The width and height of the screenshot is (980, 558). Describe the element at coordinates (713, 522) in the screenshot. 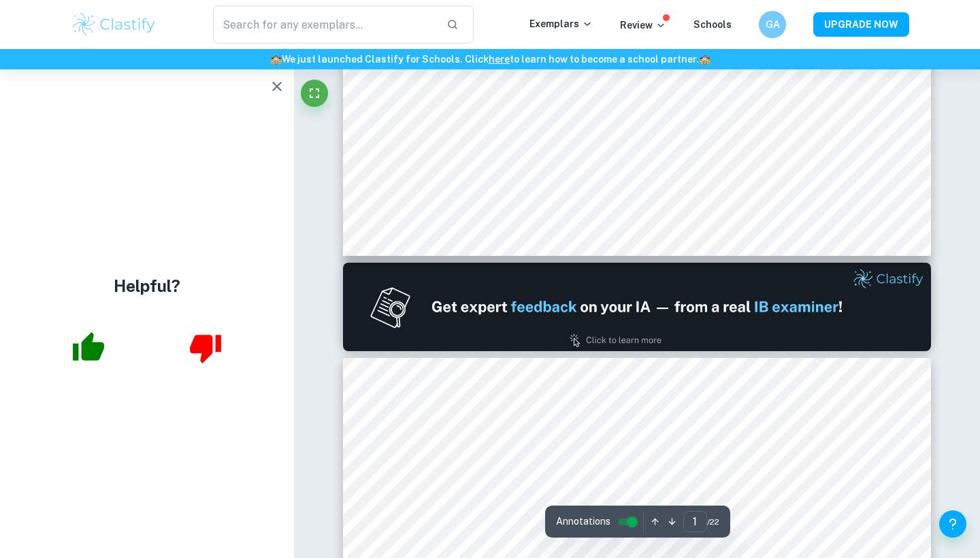

I see `span: / 22` at that location.